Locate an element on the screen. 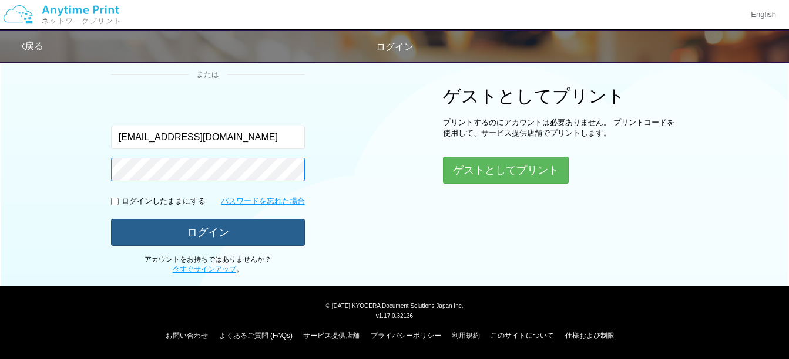 Image resolution: width=789 pixels, height=359 pixels. a: このサイトについて is located at coordinates (522, 336).